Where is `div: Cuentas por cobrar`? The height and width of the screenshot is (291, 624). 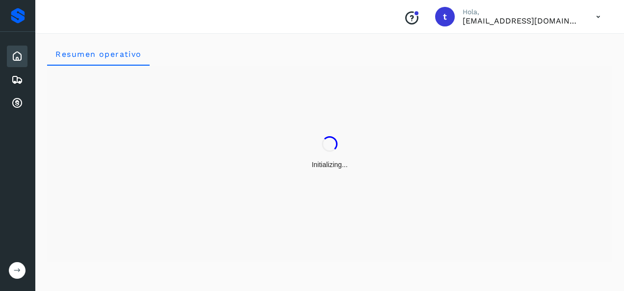 div: Cuentas por cobrar is located at coordinates (17, 104).